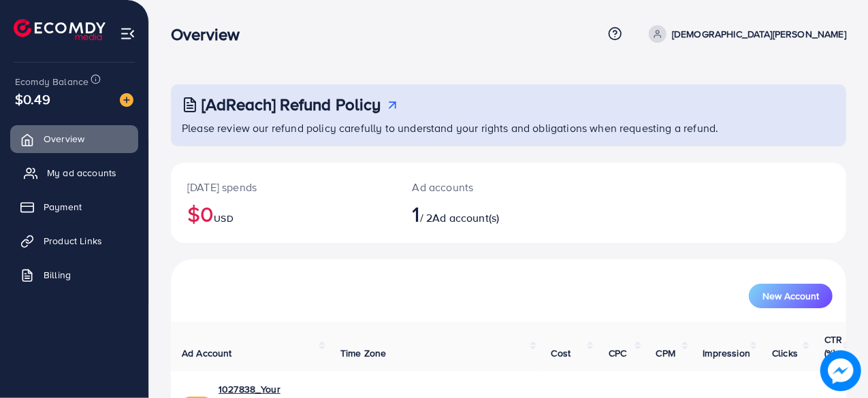  Describe the element at coordinates (128, 34) in the screenshot. I see `img: menu` at that location.